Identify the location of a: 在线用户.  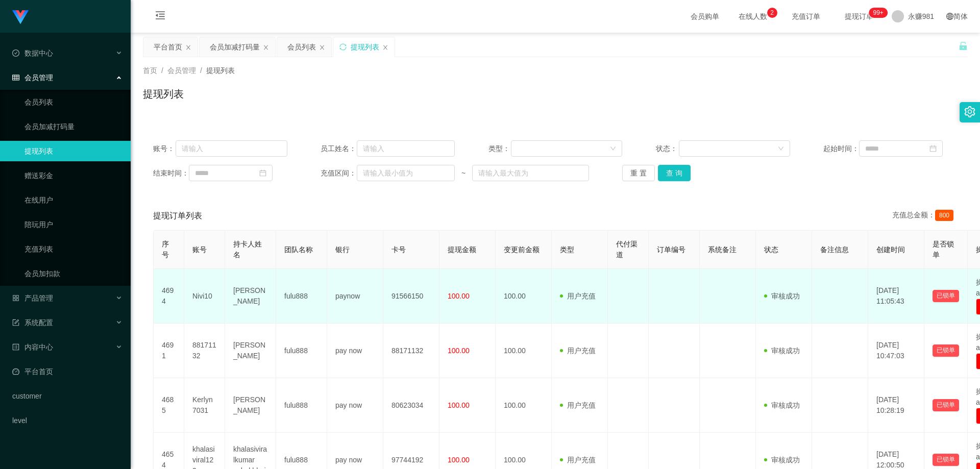
(74, 200).